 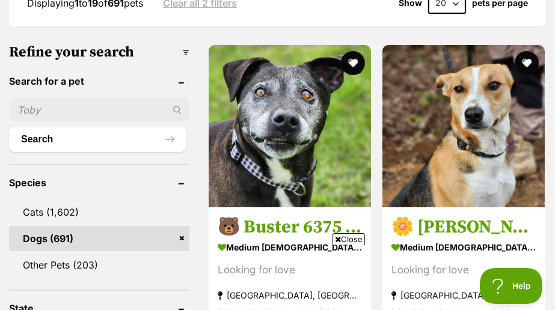 I want to click on header: Search for a pet, so click(x=99, y=81).